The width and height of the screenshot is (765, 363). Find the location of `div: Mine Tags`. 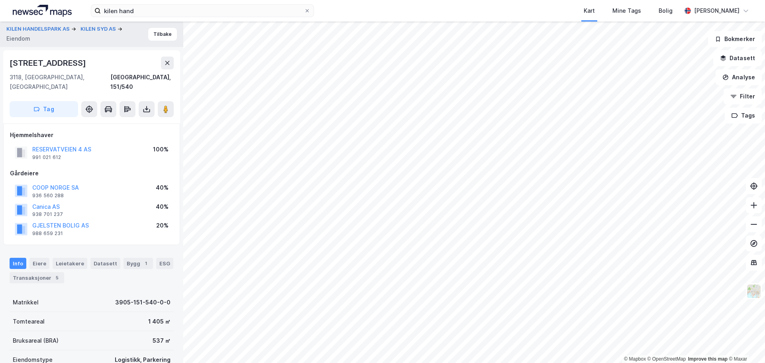

div: Mine Tags is located at coordinates (626, 11).